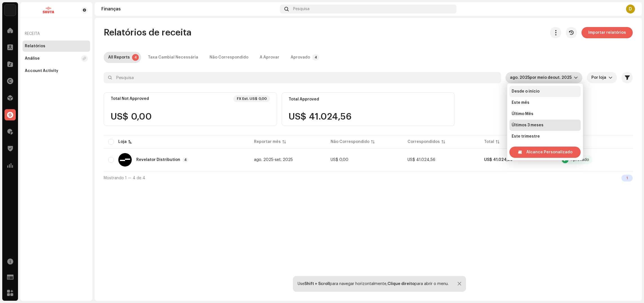 The width and height of the screenshot is (644, 303). I want to click on strong: Clique direito, so click(401, 284).